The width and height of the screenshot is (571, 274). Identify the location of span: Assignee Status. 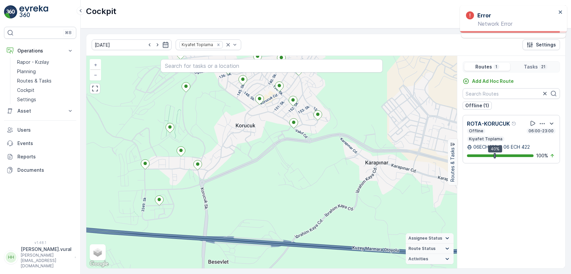
(425, 238).